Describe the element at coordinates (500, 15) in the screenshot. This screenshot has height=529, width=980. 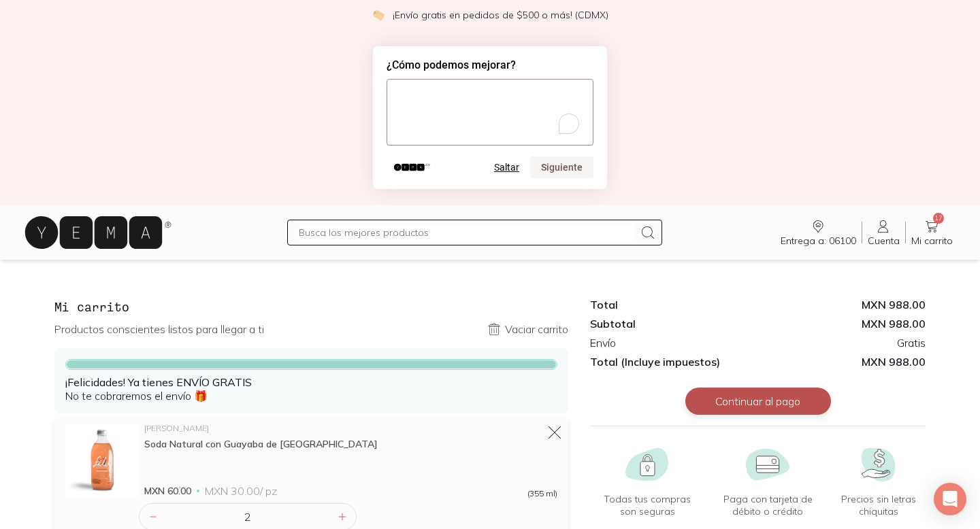
I see `p: ¡Envío gratis en pedidos de $500 o más! (CDMX)` at that location.